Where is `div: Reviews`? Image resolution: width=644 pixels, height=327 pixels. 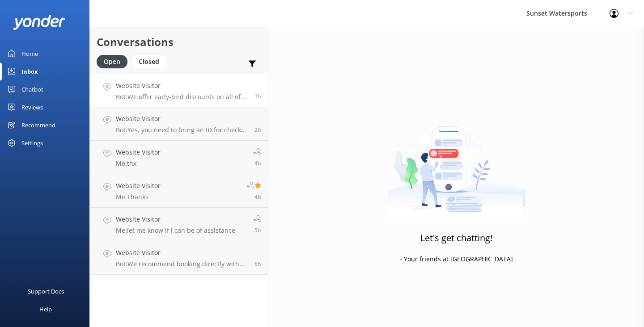
div: Reviews is located at coordinates (32, 107).